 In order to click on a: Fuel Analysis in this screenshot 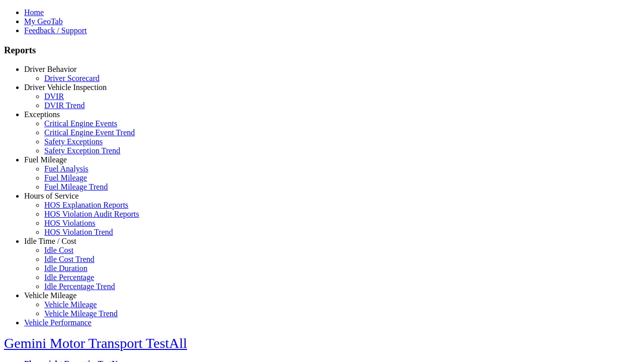, I will do `click(66, 168)`.